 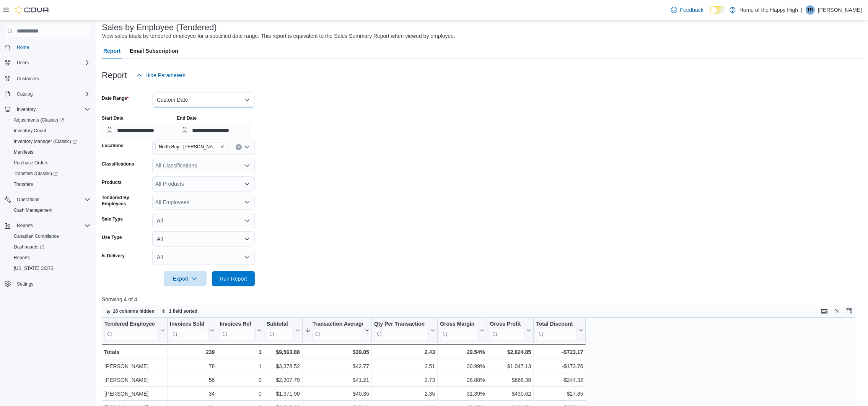 I want to click on div: 28.88%, so click(x=462, y=380).